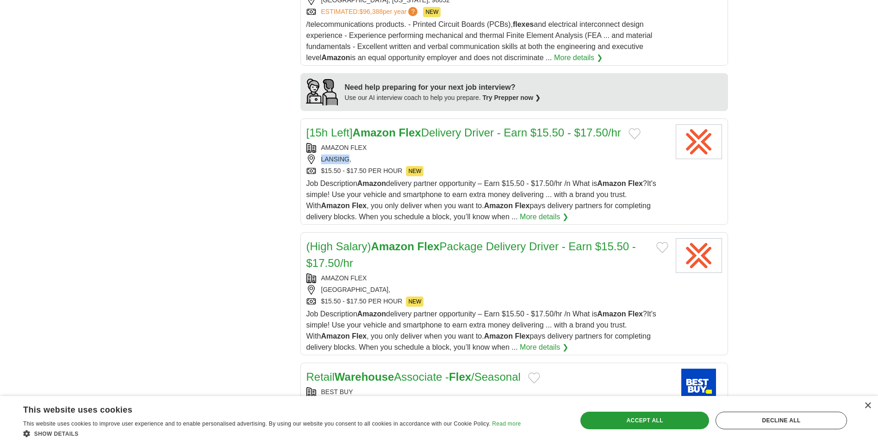  What do you see at coordinates (464, 132) in the screenshot?
I see `a: [15h Left]Amazon FlexDelivery Driver - Earn $15.50 - $17.50/hr` at bounding box center [464, 132].